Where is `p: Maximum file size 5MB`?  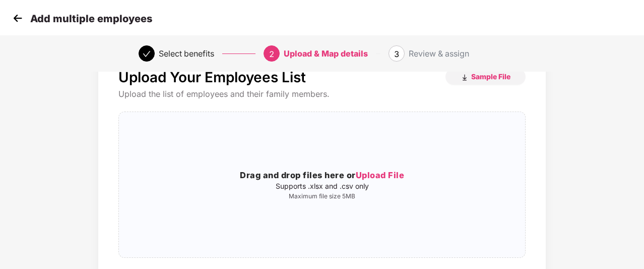 p: Maximum file size 5MB is located at coordinates (322, 196).